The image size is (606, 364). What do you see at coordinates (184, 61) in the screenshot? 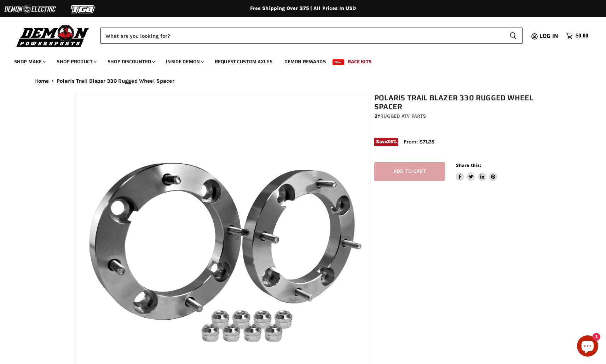
I see `a: Inside Demon` at bounding box center [184, 61].